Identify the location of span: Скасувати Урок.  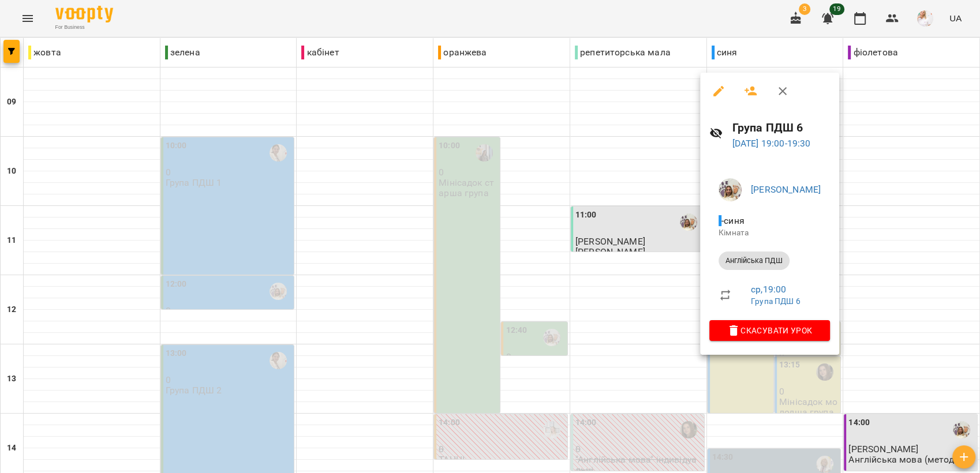
(770, 331).